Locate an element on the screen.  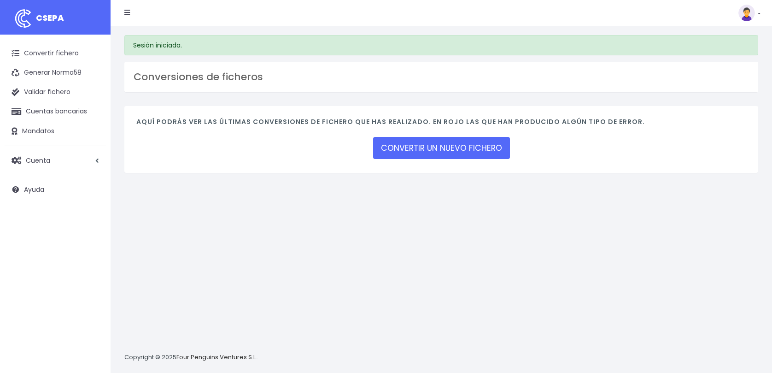
span: Ayuda is located at coordinates (34, 189).